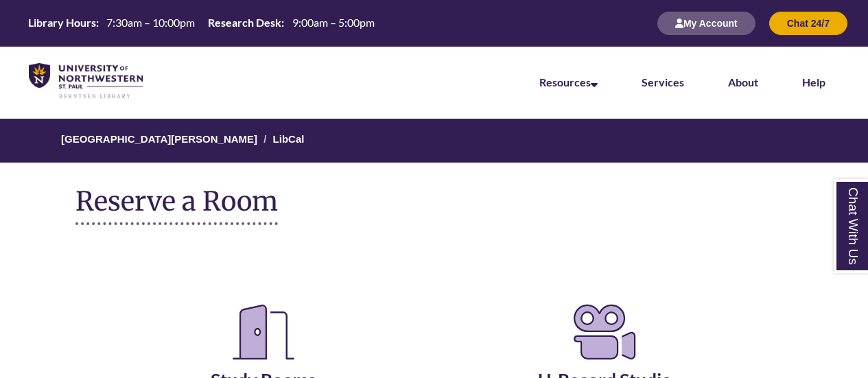 This screenshot has width=868, height=378. I want to click on a: Hours Today, so click(201, 23).